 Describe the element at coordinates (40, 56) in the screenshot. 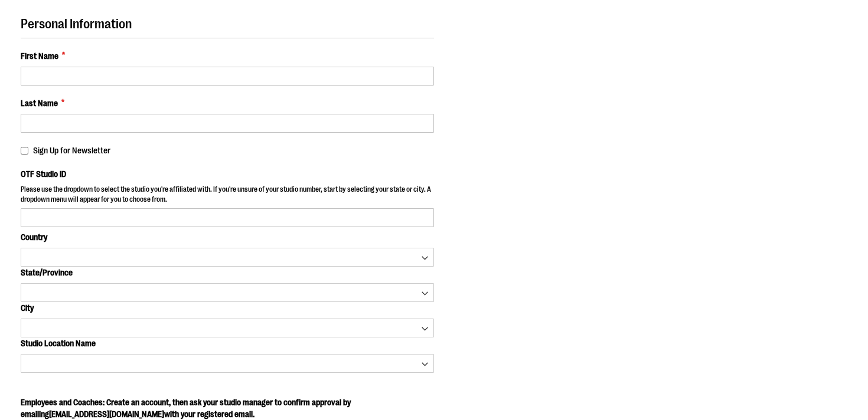

I see `span: First Name` at that location.